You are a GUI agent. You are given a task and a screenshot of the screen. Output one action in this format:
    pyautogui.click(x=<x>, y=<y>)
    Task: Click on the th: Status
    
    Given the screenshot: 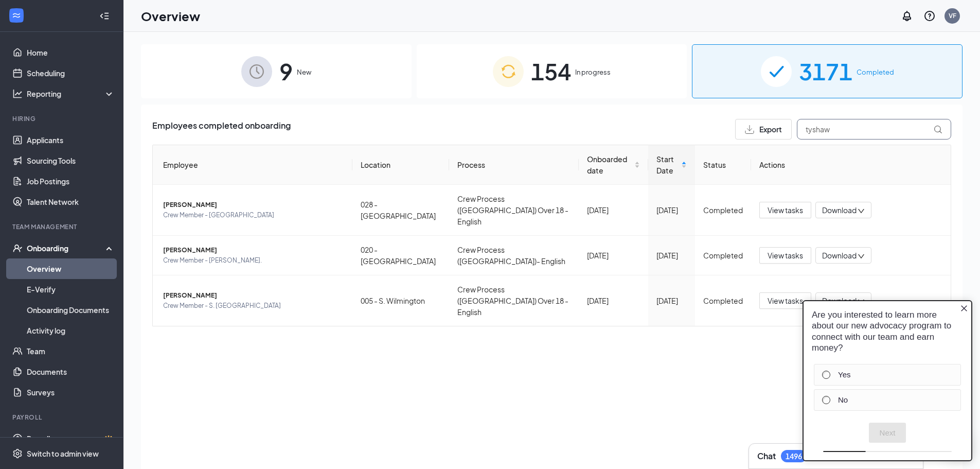 What is the action you would take?
    pyautogui.click(x=723, y=164)
    